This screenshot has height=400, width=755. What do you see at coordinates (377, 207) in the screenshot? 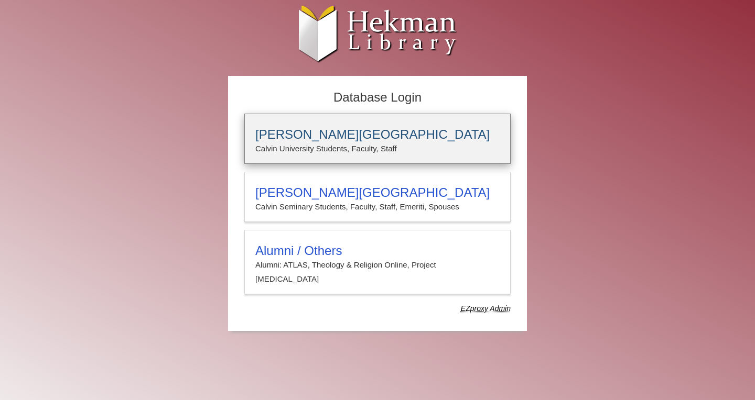
I see `p: Calvin Seminary Students, Faculty, Staff, Emeriti, Spouses` at bounding box center [377, 207].